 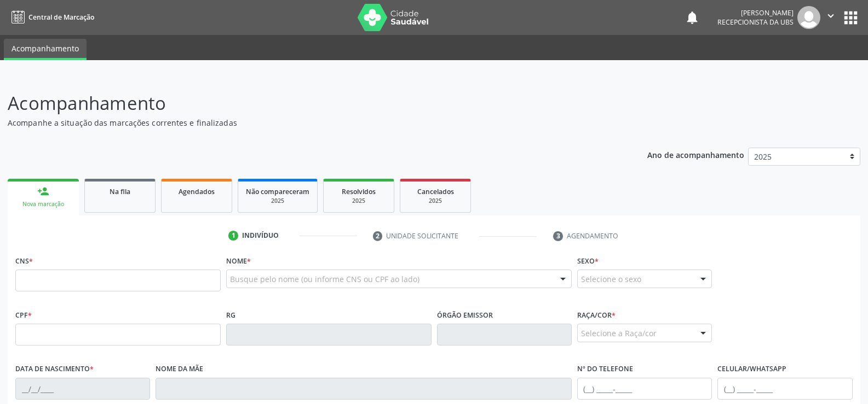 What do you see at coordinates (54, 369) in the screenshot?
I see `label: Data de nascimento` at bounding box center [54, 369].